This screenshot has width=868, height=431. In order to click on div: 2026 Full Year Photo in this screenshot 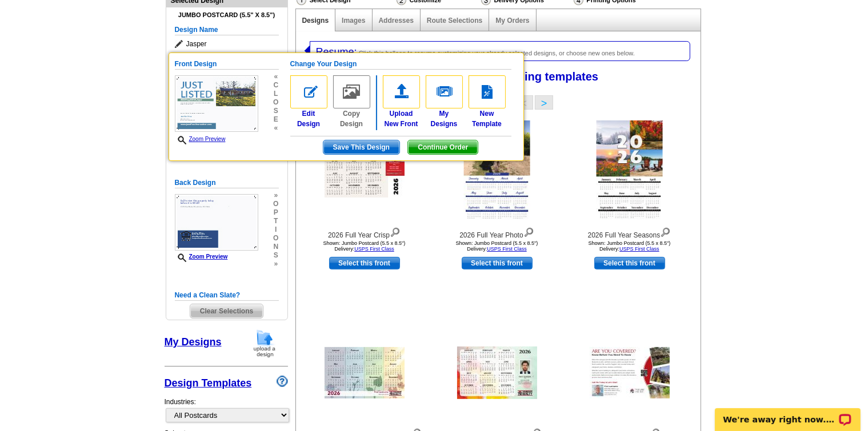, I will do `click(497, 232)`.